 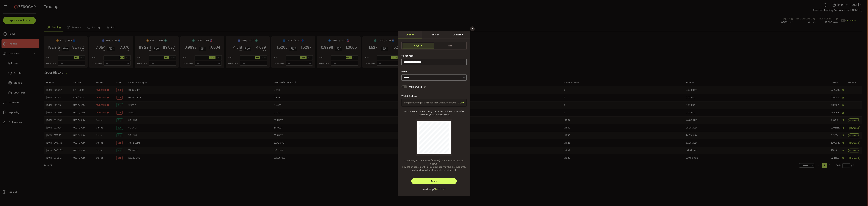 What do you see at coordinates (860, 199) in the screenshot?
I see `div: Chat Widget` at bounding box center [860, 199].